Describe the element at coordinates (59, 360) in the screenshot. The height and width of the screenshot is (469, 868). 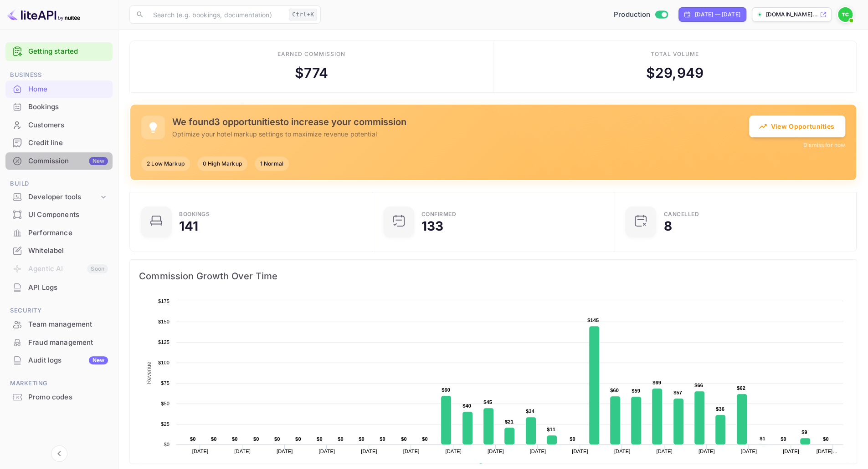
I see `a: Audit logsNew` at that location.